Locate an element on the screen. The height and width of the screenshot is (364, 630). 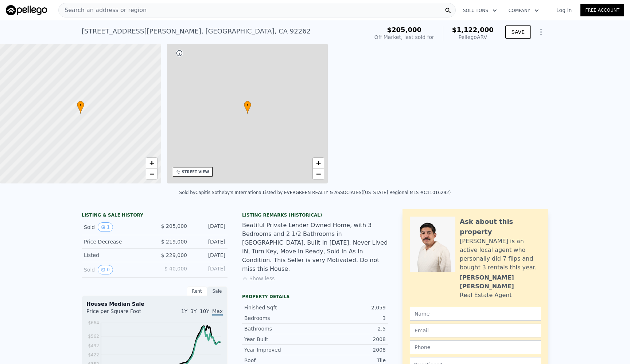
button: Show less is located at coordinates (258, 278).